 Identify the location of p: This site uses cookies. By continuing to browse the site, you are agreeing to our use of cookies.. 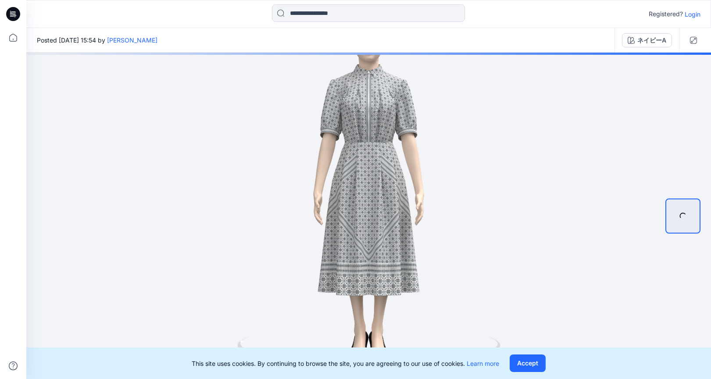
(345, 363).